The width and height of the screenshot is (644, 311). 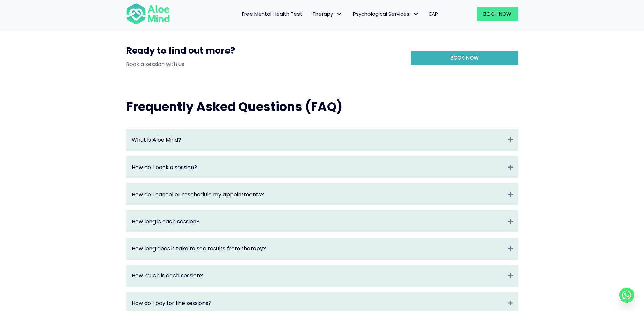 I want to click on a: How long does it take to see results from therapy?, so click(x=318, y=248).